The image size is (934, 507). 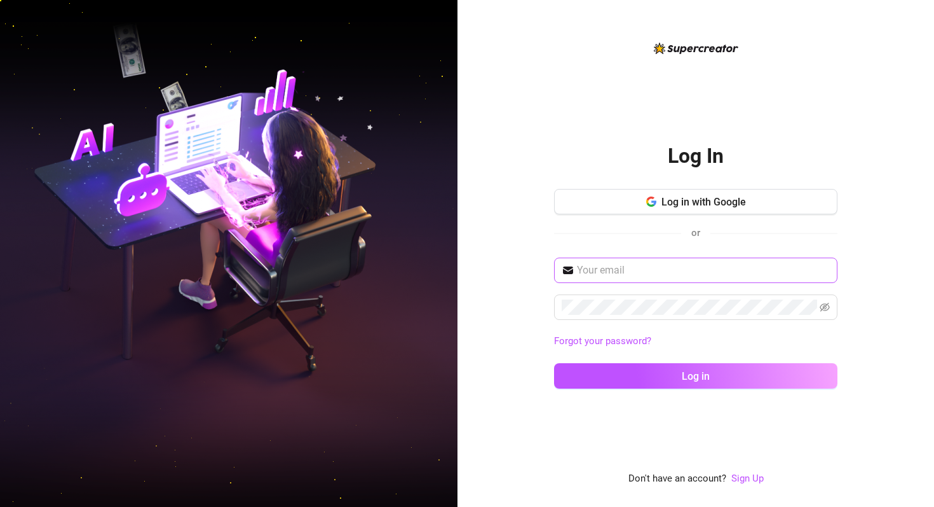 I want to click on button: Log in, so click(x=696, y=376).